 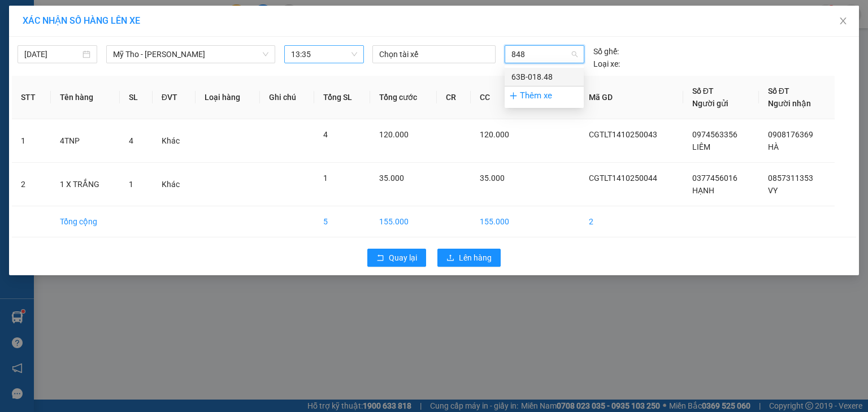 I want to click on span: upload, so click(x=450, y=258).